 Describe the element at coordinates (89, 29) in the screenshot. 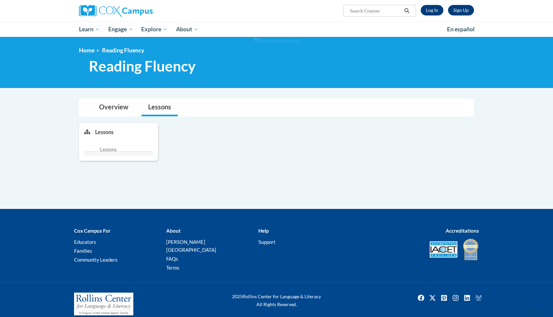

I see `span: Learn` at that location.